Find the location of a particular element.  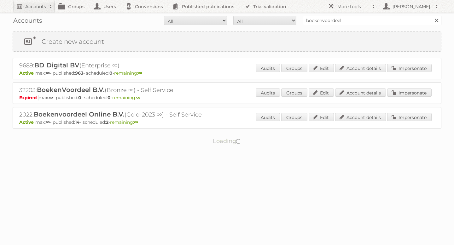

h2: 9689: (Enterprise ∞) is located at coordinates (130, 66).